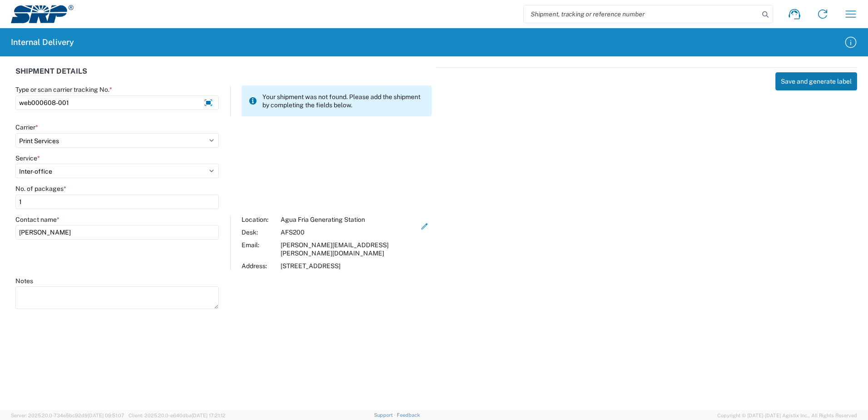 This screenshot has width=868, height=420. What do you see at coordinates (259, 220) in the screenshot?
I see `div: Location:` at bounding box center [259, 220].